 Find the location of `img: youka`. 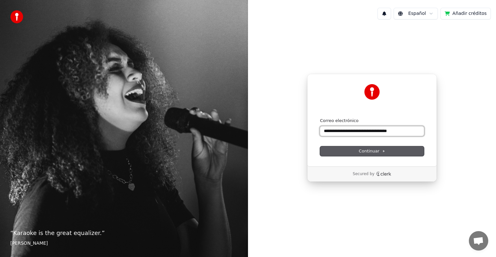

img: youka is located at coordinates (17, 17).